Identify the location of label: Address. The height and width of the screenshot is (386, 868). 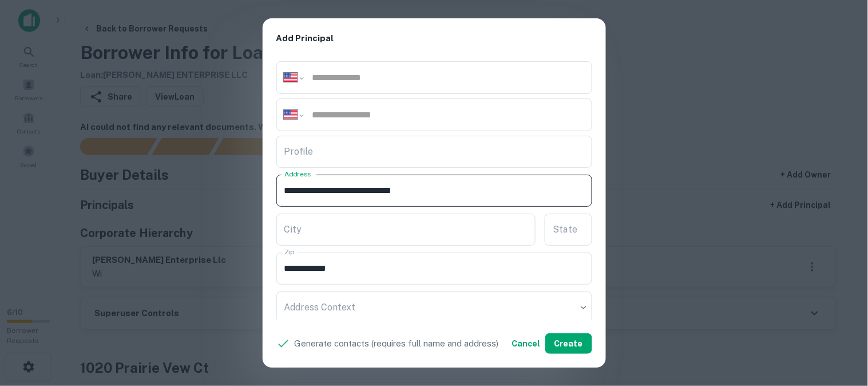
(298, 174).